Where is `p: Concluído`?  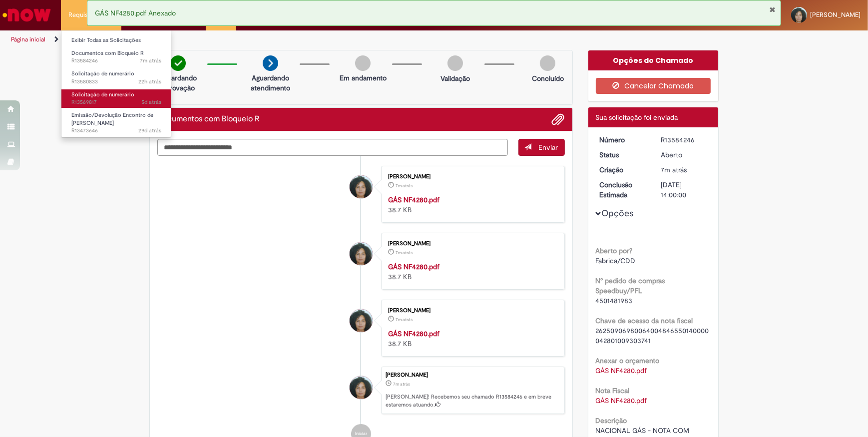 p: Concluído is located at coordinates (548, 78).